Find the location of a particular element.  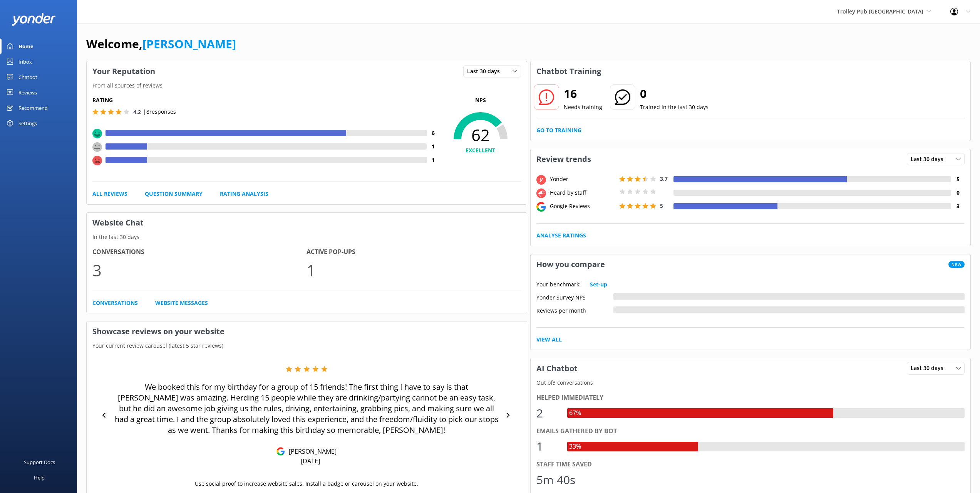

img: Google Reviews is located at coordinates (281, 451).